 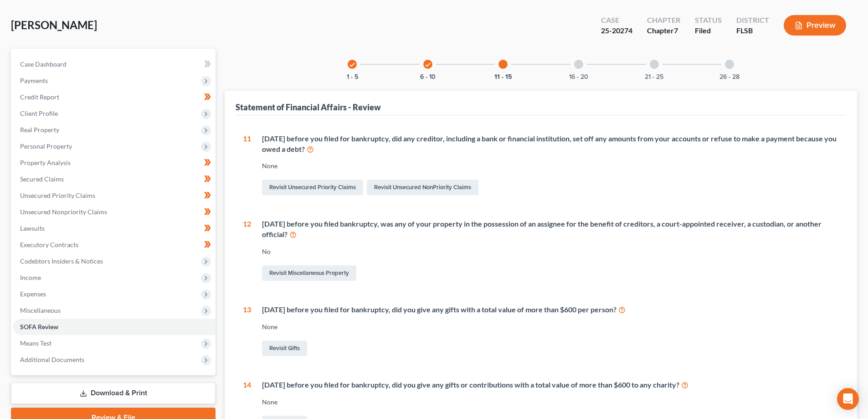 What do you see at coordinates (708, 20) in the screenshot?
I see `div: Status` at bounding box center [708, 20].